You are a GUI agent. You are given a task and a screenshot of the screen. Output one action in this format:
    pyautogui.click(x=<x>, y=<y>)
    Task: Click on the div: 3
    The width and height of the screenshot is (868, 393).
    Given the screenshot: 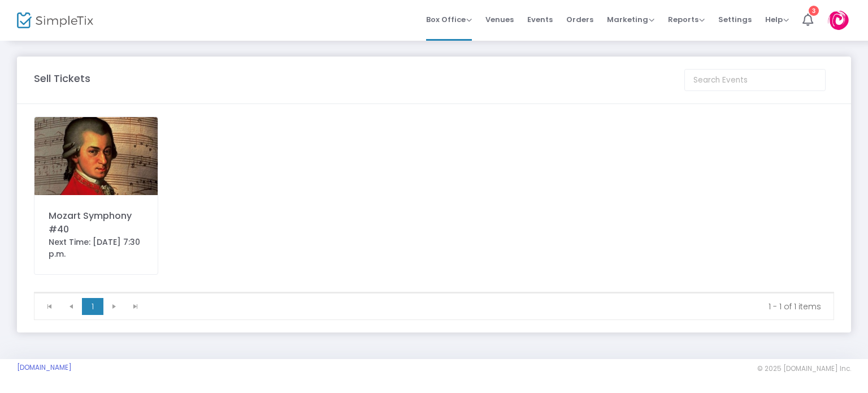 What is the action you would take?
    pyautogui.click(x=814, y=11)
    